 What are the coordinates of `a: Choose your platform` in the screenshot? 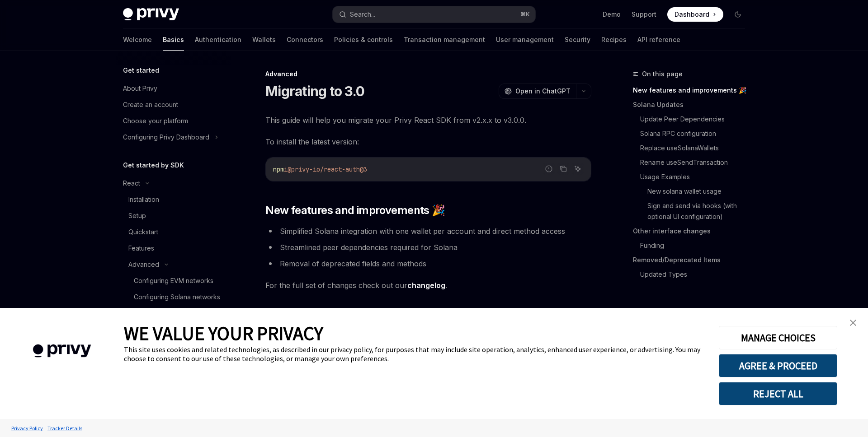 It's located at (173, 121).